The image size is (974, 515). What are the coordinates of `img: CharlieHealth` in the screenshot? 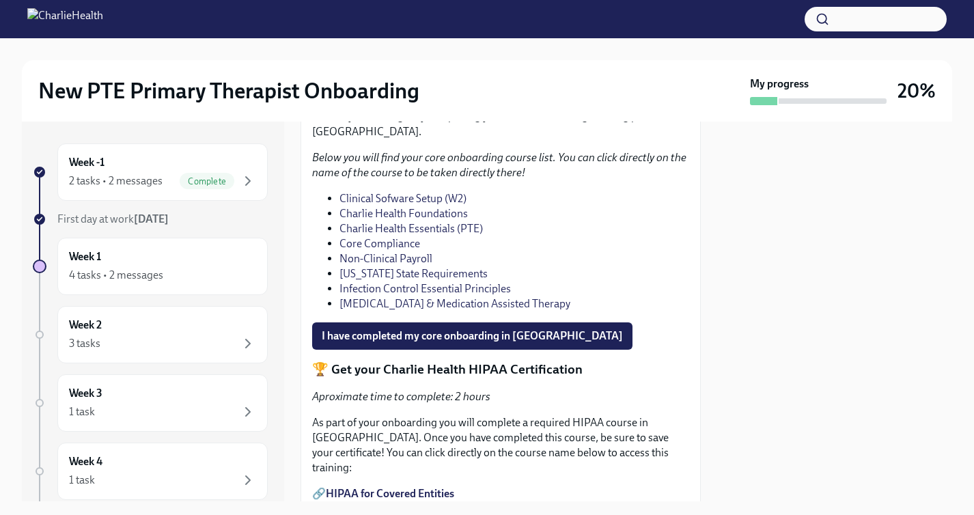 It's located at (65, 19).